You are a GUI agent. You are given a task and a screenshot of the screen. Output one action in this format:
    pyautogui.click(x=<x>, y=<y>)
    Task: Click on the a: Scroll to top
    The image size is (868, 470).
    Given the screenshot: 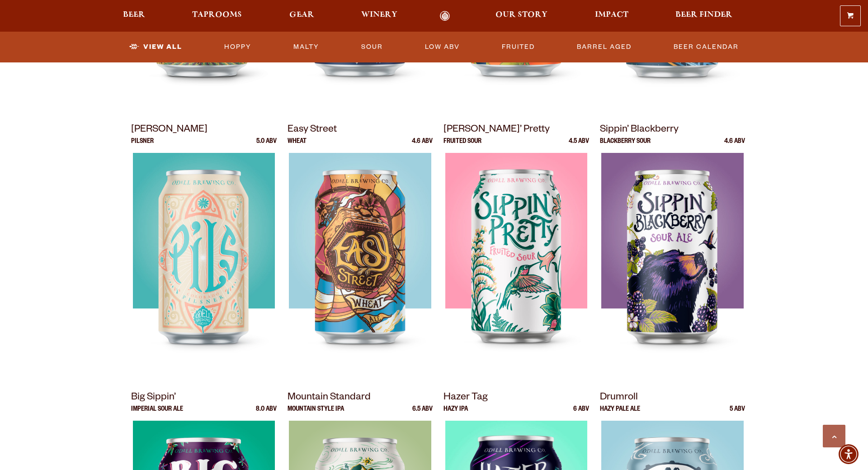 What is the action you would take?
    pyautogui.click(x=834, y=436)
    